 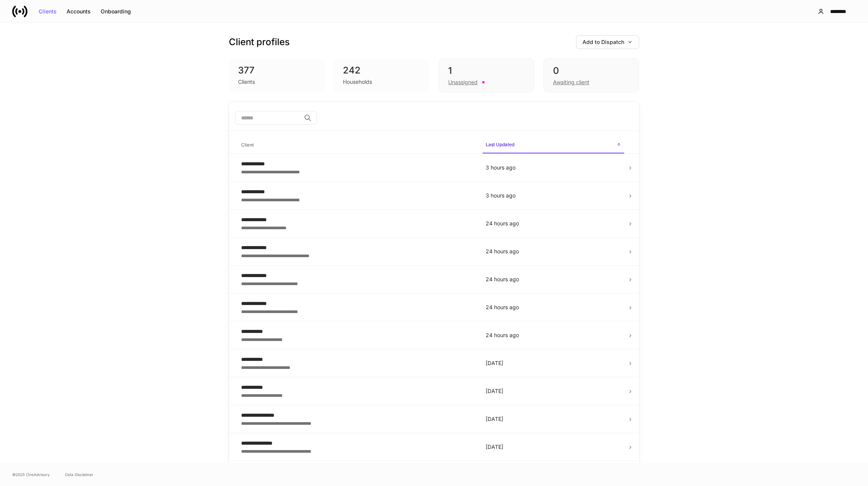 What do you see at coordinates (31, 475) in the screenshot?
I see `span: © 2025 OneAdvisory` at bounding box center [31, 475].